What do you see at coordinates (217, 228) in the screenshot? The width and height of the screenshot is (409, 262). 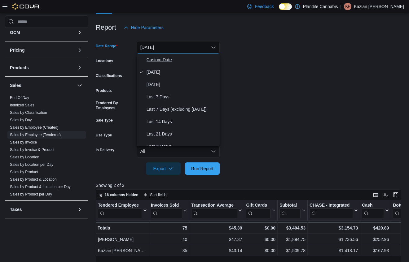 I see `div: $45.39` at bounding box center [217, 228].